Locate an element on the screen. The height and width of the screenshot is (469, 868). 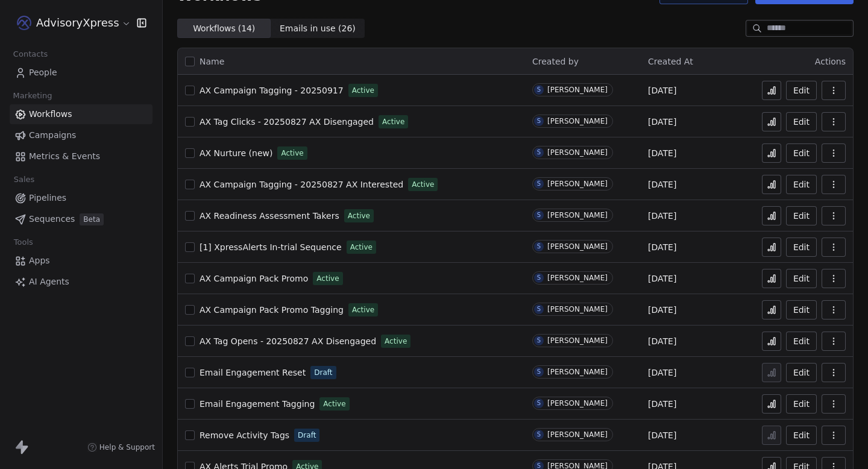
span: [1] XpressAlerts In-trial Sequence is located at coordinates (271, 247).